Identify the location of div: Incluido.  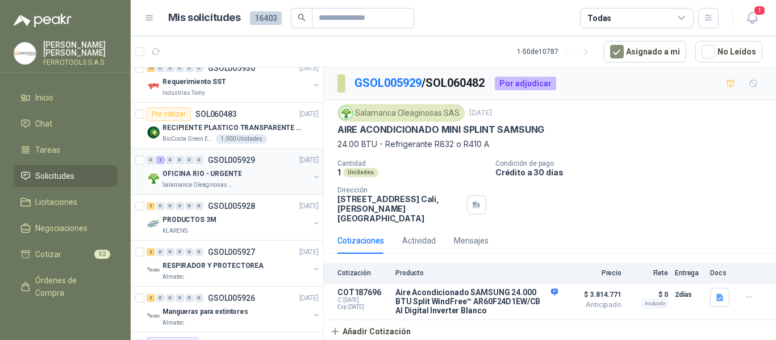
(655, 304).